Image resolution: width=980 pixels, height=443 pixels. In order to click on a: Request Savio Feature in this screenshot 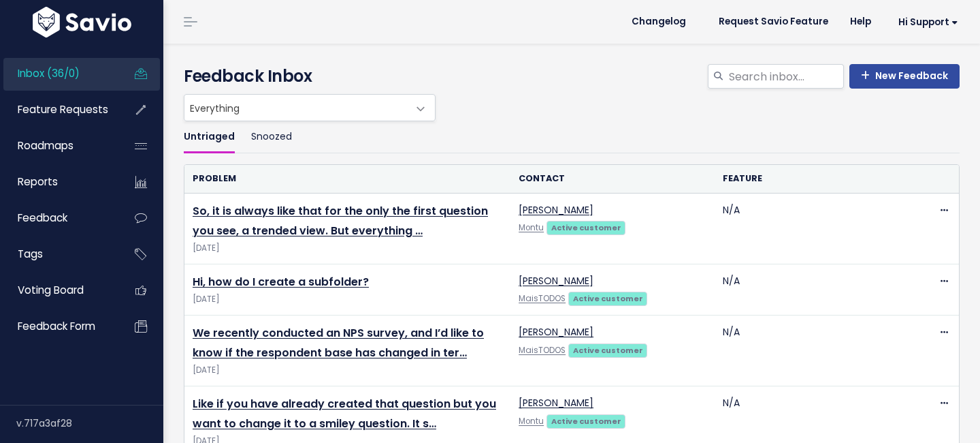, I will do `click(773, 22)`.